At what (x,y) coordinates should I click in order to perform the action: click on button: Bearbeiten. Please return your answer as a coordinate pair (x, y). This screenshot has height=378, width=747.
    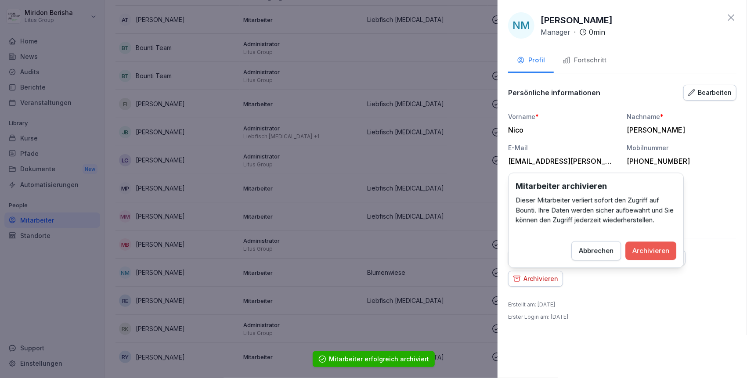
    Looking at the image, I should click on (709, 93).